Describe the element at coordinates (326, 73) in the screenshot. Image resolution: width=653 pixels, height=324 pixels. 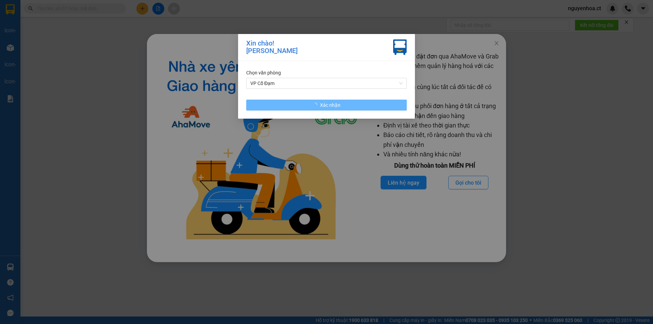
I see `div: Chọn văn phòng` at that location.